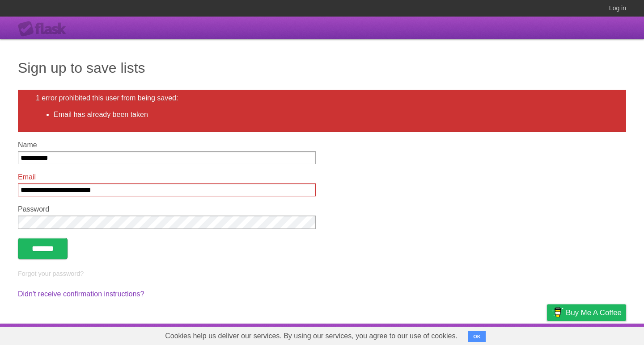 The width and height of the screenshot is (644, 345). Describe the element at coordinates (557, 313) in the screenshot. I see `img: Buy me a coffee` at that location.